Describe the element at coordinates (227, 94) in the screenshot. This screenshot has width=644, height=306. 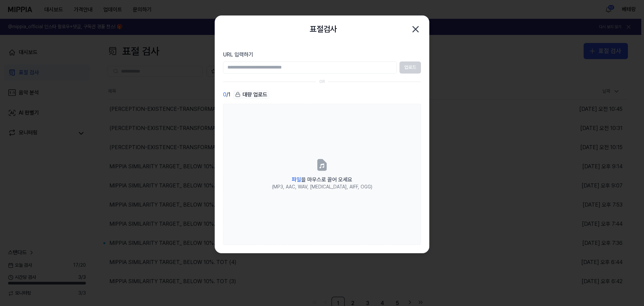
I see `div: / 1` at that location.